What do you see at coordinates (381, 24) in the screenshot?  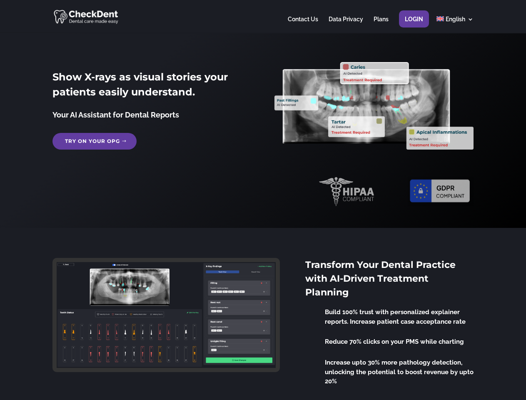 I see `a: Plans` at bounding box center [381, 24].